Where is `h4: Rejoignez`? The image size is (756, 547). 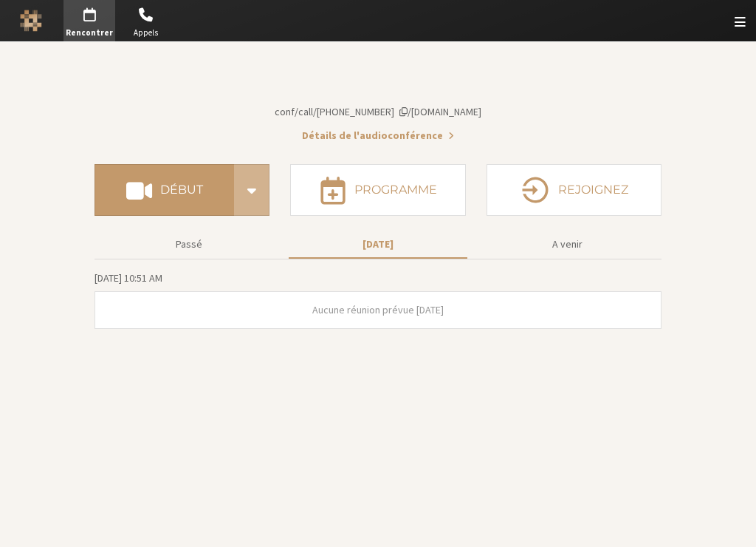 h4: Rejoignez is located at coordinates (593, 190).